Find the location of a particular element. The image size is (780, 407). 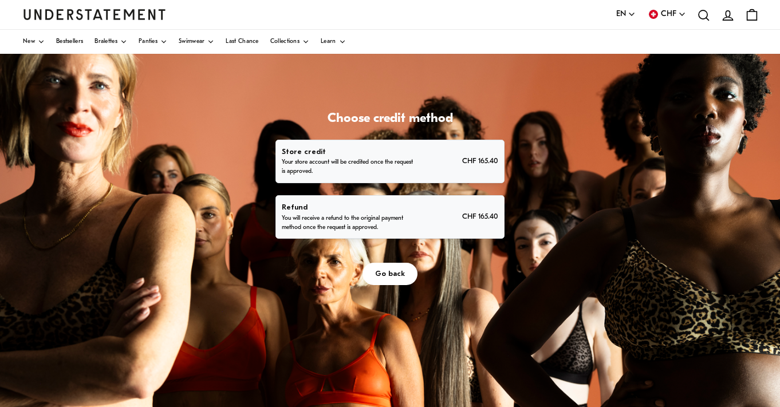

a: Collections is located at coordinates (290, 42).